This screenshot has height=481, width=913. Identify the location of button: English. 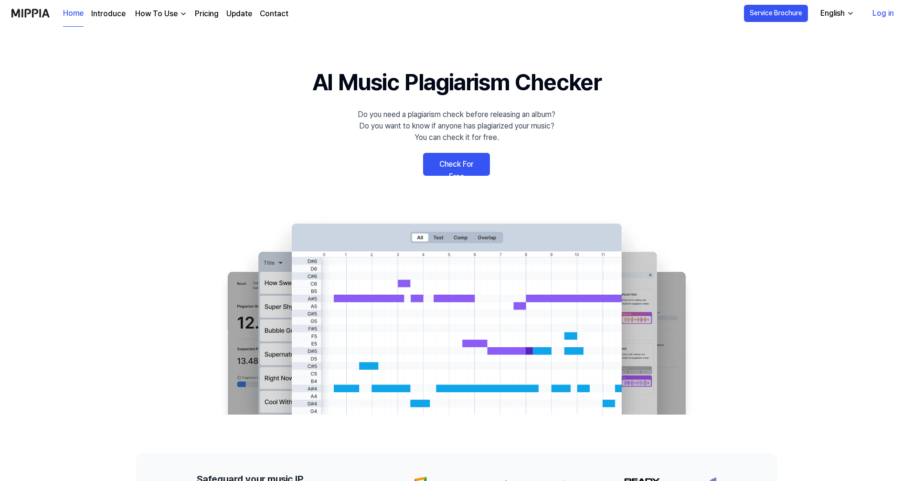
(836, 13).